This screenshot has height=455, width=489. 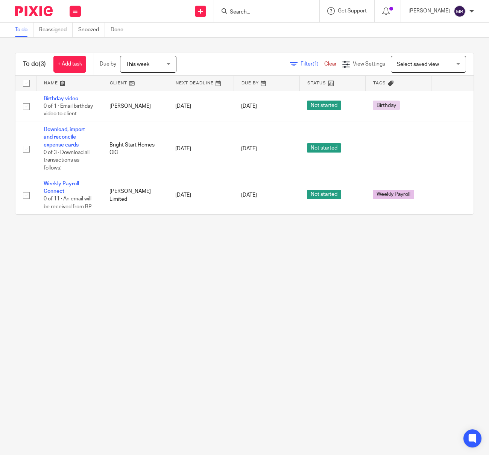 What do you see at coordinates (56, 30) in the screenshot?
I see `a: Reassigned` at bounding box center [56, 30].